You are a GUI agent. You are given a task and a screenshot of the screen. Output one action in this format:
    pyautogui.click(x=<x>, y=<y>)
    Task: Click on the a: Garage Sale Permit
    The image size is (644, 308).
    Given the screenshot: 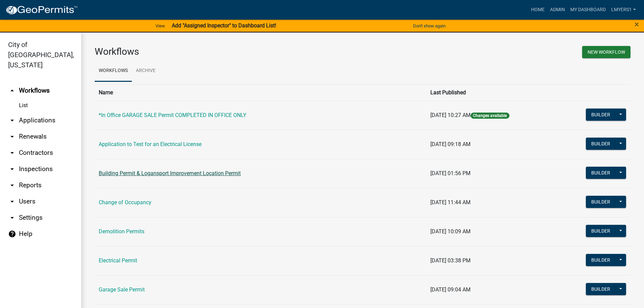 What is the action you would take?
    pyautogui.click(x=122, y=289)
    